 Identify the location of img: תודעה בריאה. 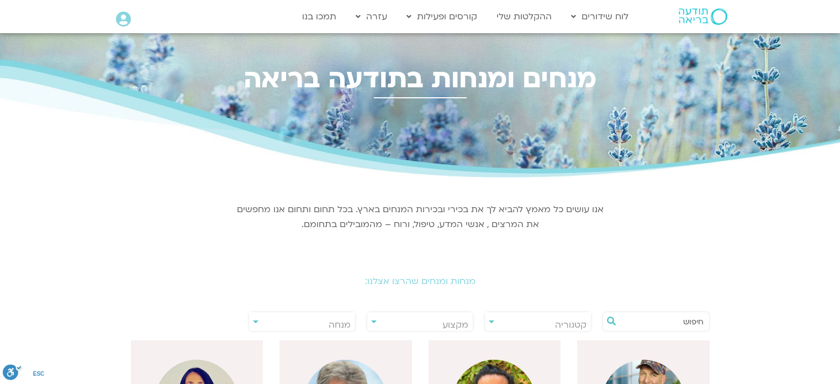
(703, 17).